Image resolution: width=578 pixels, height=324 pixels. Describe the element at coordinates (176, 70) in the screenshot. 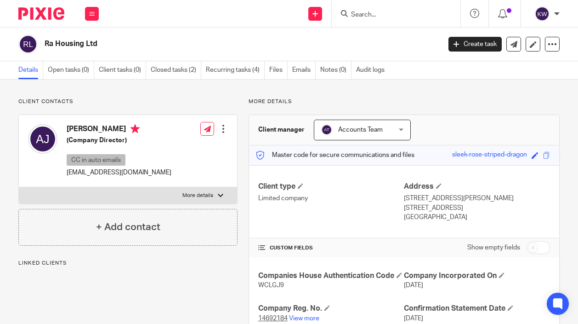

I see `a: Closed tasks (2)` at that location.